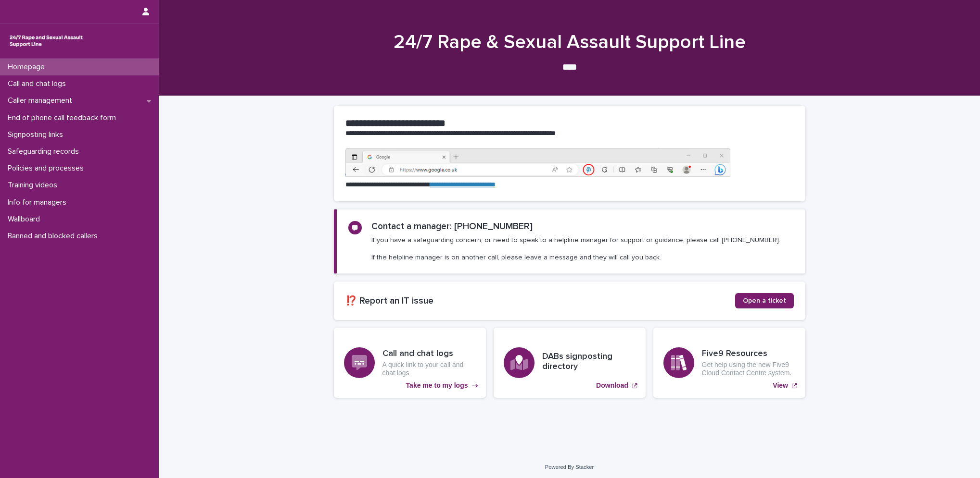 The image size is (980, 478). I want to click on p: Policies and processes, so click(48, 169).